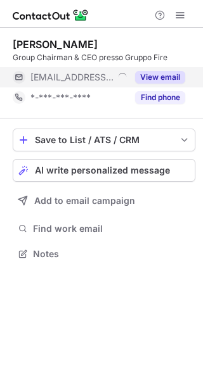 The width and height of the screenshot is (203, 380). What do you see at coordinates (104, 58) in the screenshot?
I see `div: Group Chairman & CEO presso Gruppo Fire` at bounding box center [104, 58].